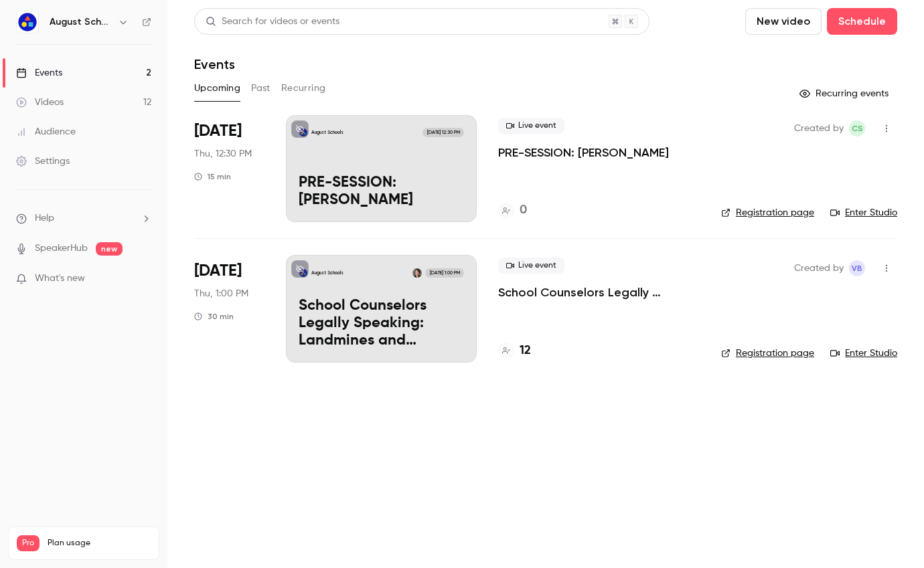  Describe the element at coordinates (45, 132) in the screenshot. I see `div: Audience` at that location.